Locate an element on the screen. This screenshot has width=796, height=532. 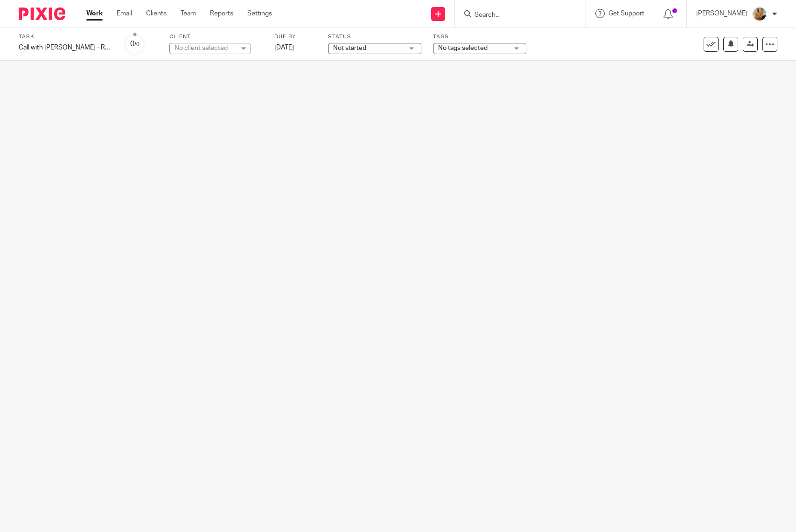
label: Status is located at coordinates (375, 37).